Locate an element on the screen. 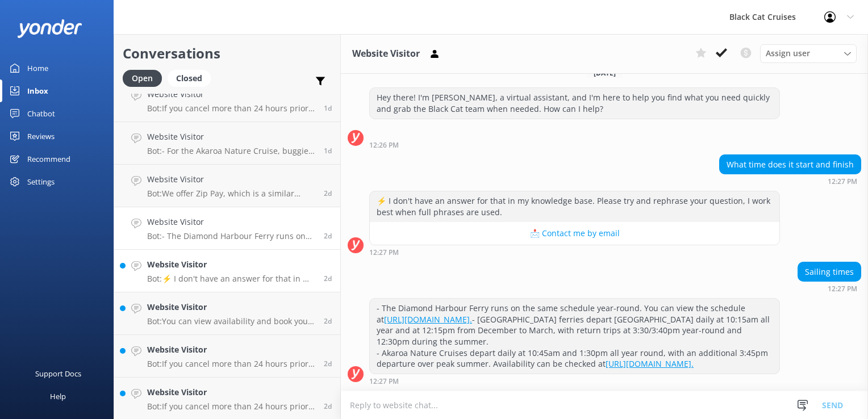 The width and height of the screenshot is (868, 419). div: Chatbot is located at coordinates (41, 114).